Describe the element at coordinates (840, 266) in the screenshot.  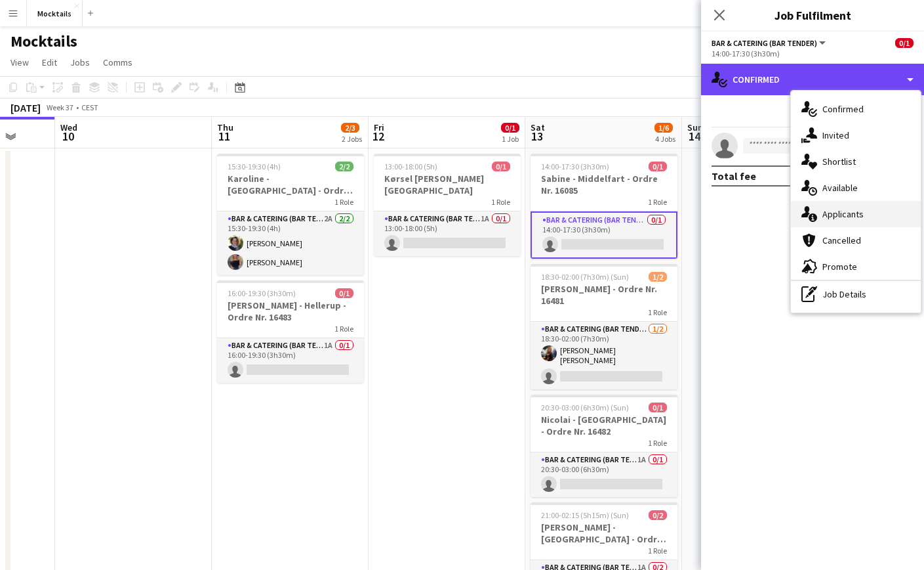
I see `span: Promote` at that location.